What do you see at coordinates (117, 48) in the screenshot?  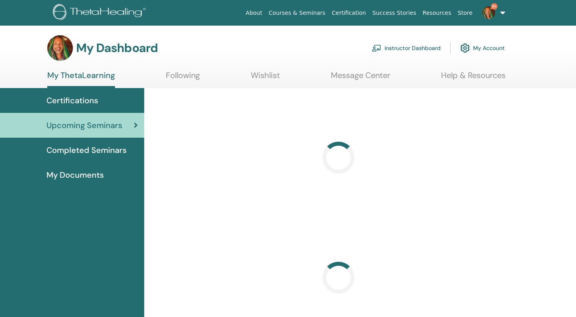 I see `h3: My Dashboard` at bounding box center [117, 48].